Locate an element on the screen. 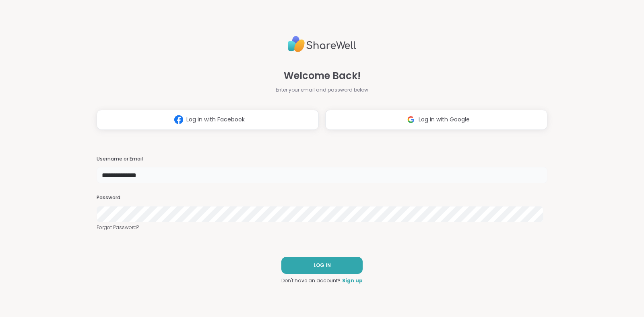 The width and height of the screenshot is (644, 317). img: ShareWell Logo is located at coordinates (322, 44).